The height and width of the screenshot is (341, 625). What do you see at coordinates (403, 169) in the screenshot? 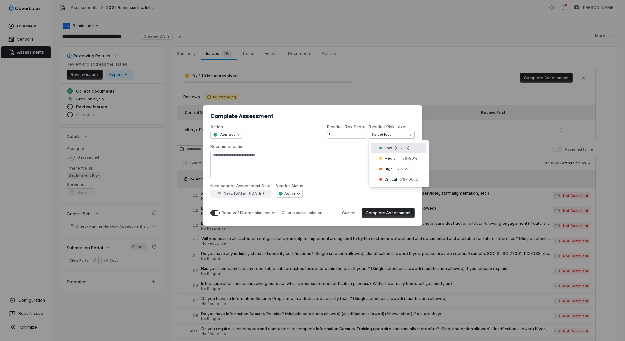
I see `span: ( 51-75 %)` at bounding box center [403, 169].